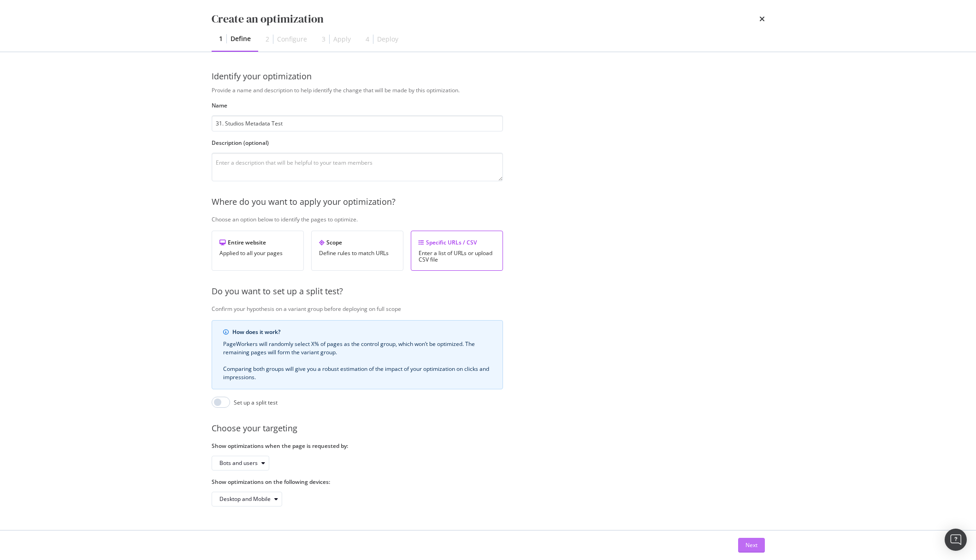  Describe the element at coordinates (357, 253) in the screenshot. I see `div: Define rules to match URLs` at that location.